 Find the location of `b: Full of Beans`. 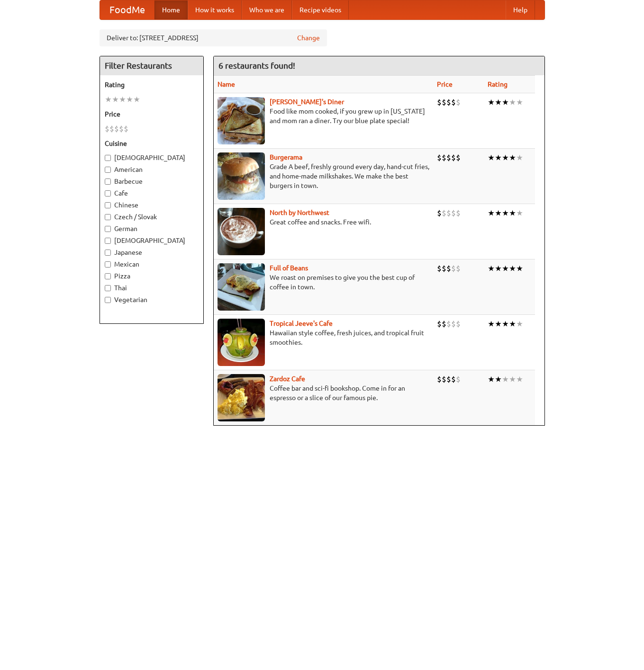

b: Full of Beans is located at coordinates (288, 268).